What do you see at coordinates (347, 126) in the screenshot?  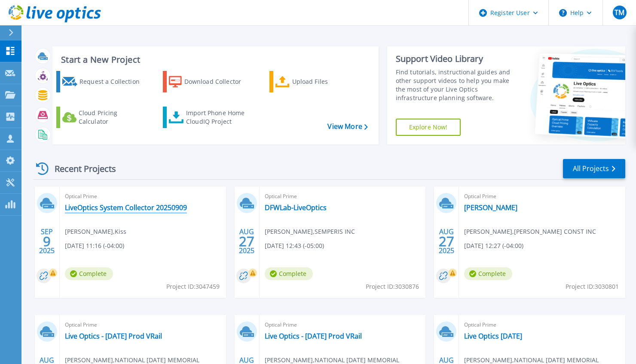 I see `a: View More` at bounding box center [347, 126].